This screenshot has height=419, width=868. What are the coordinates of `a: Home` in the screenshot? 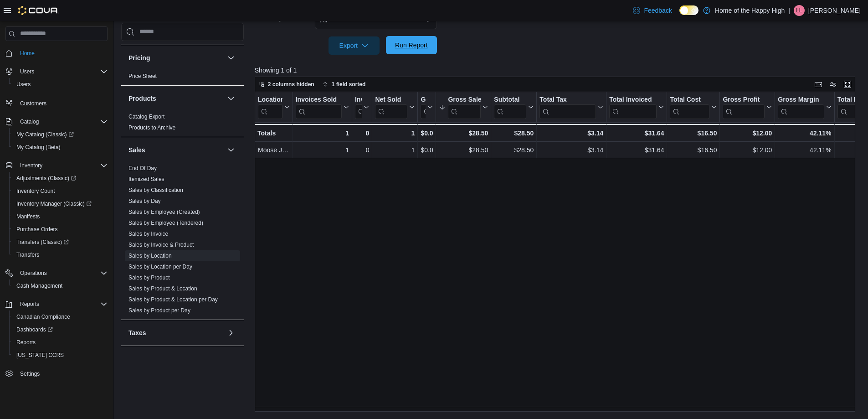 It's located at (28, 53).